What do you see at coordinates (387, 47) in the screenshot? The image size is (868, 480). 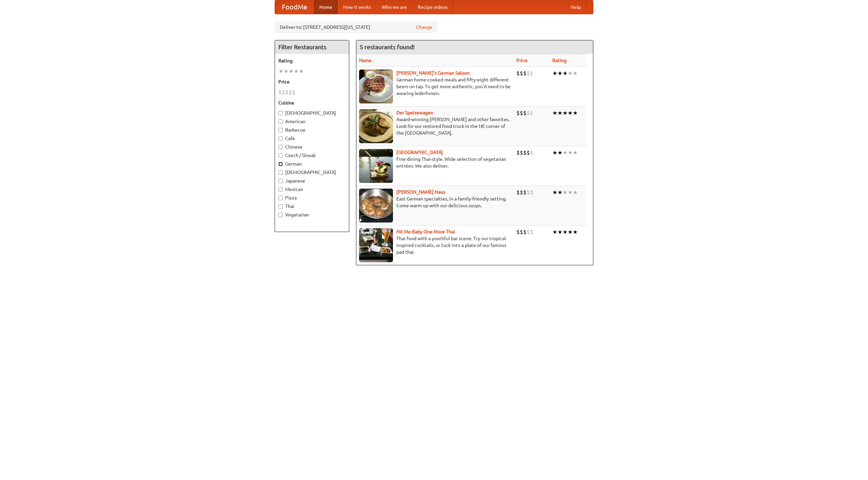 I see `ng-pluralize: 5 restaurants found!` at bounding box center [387, 47].